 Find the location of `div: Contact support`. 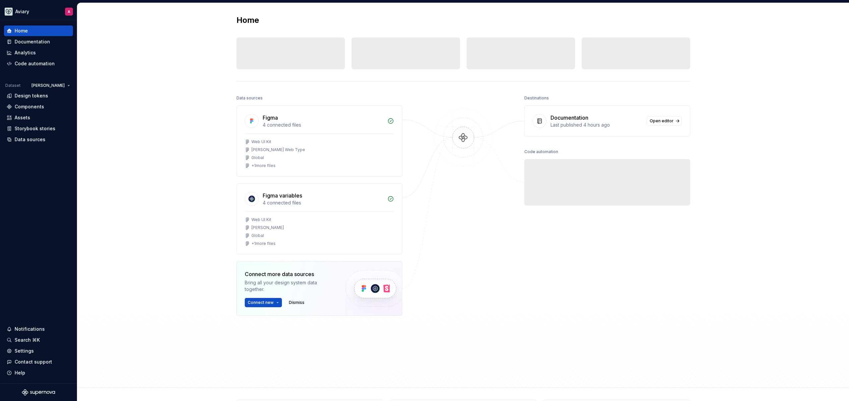

div: Contact support is located at coordinates (33, 362).